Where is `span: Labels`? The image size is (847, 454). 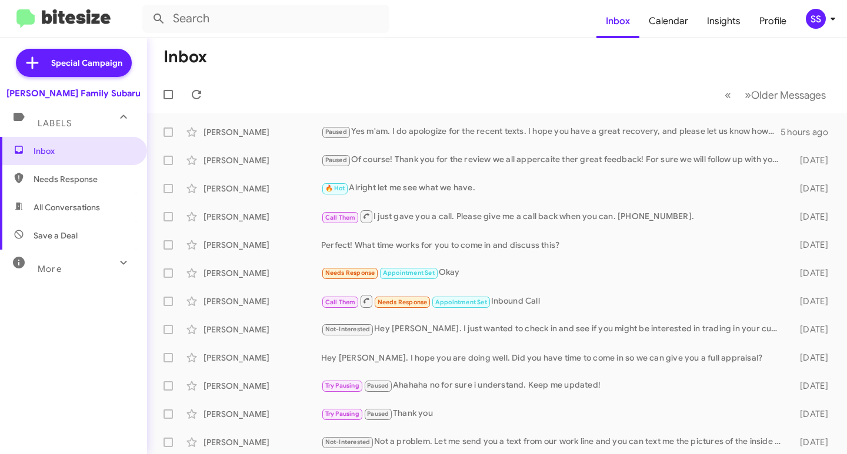 span: Labels is located at coordinates (55, 123).